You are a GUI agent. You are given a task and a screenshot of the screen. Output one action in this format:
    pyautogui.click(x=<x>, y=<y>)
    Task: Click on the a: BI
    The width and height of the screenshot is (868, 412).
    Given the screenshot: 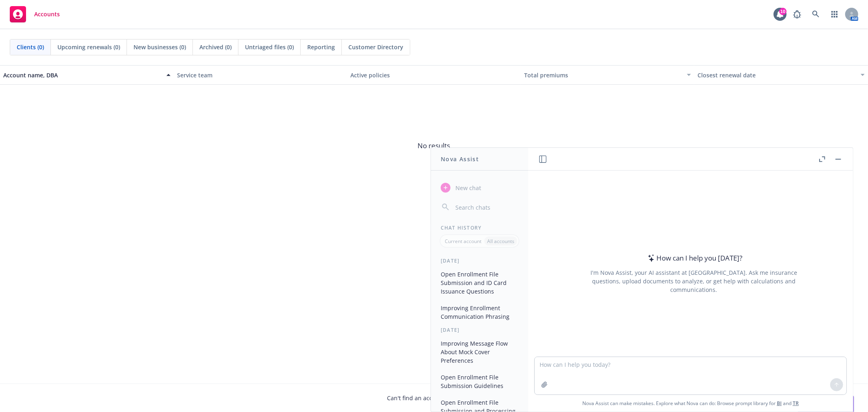 What is the action you would take?
    pyautogui.click(x=779, y=403)
    